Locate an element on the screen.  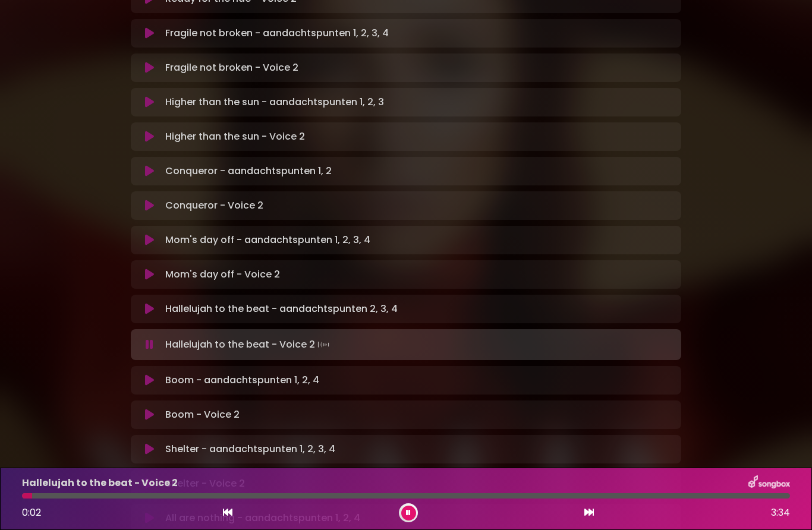
p: Shelter - aandachtspunten 1, 2, 3, 4 is located at coordinates (251, 450).